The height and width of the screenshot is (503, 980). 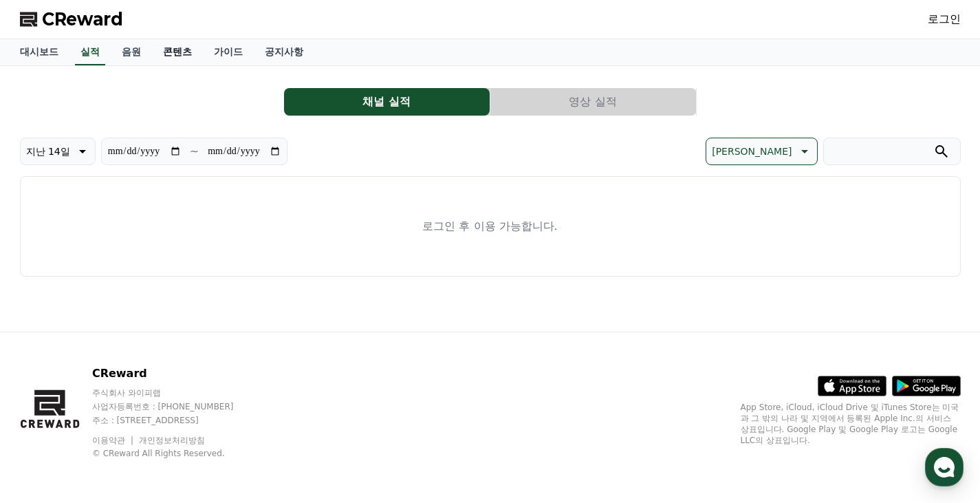 What do you see at coordinates (221, 415) in the screenshot?
I see `span: 설정` at bounding box center [221, 415].